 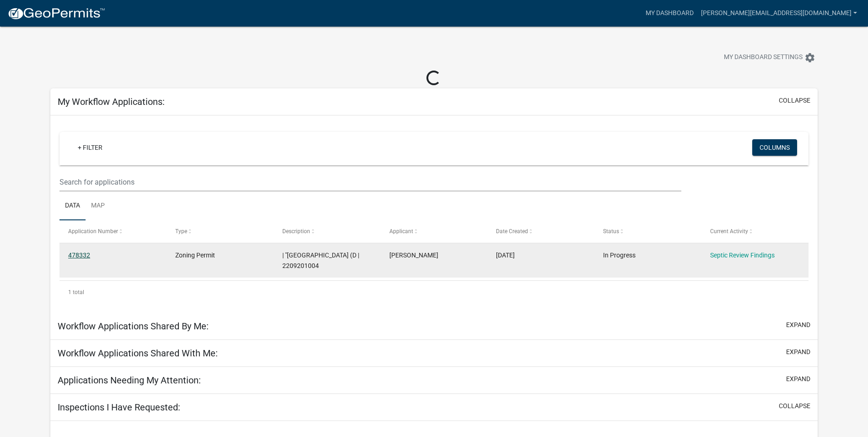 What do you see at coordinates (79, 255) in the screenshot?
I see `a: 478332` at bounding box center [79, 255].